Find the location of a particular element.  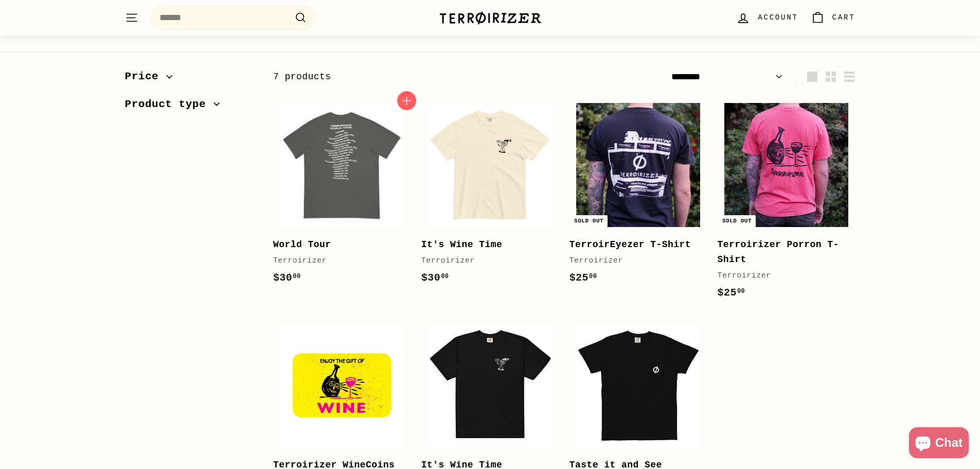

span: Account is located at coordinates (778, 17).